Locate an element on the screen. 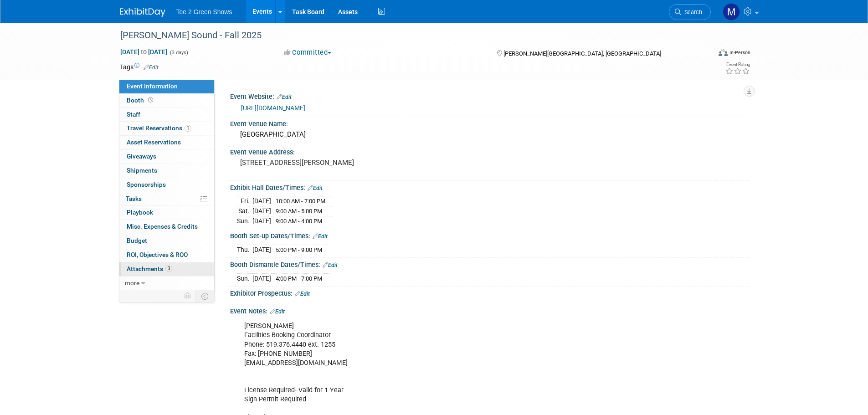 Image resolution: width=868 pixels, height=415 pixels. div: Event Format is located at coordinates (704, 54).